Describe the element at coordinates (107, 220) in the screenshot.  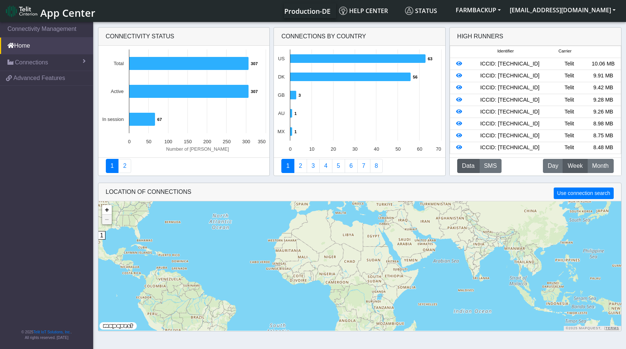
I see `a: Zoom out` at that location.